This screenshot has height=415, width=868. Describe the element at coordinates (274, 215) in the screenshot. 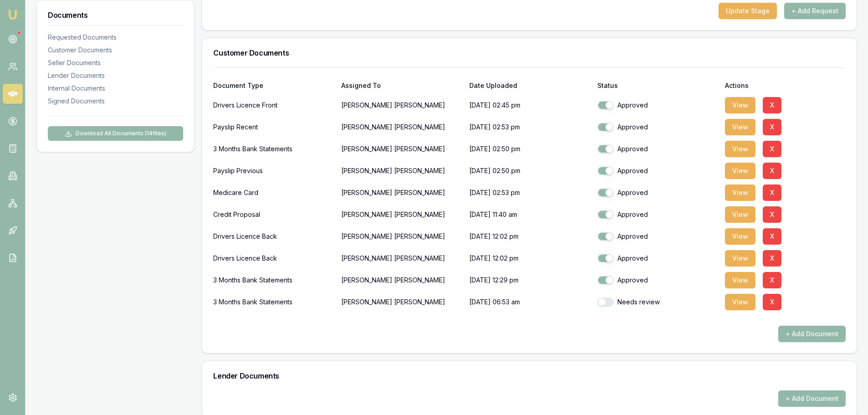

I see `div: Credit Proposal` at that location.